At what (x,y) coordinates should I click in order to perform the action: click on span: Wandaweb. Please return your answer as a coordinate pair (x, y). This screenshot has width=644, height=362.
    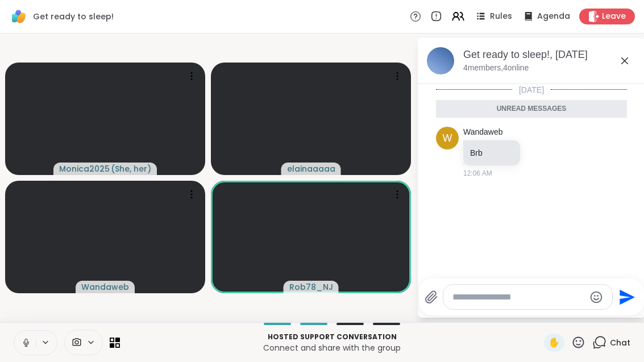
    Looking at the image, I should click on (105, 287).